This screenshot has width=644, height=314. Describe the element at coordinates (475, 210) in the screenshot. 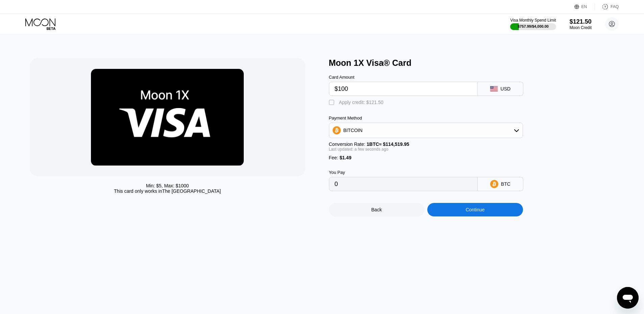

I see `div: Continue` at that location.